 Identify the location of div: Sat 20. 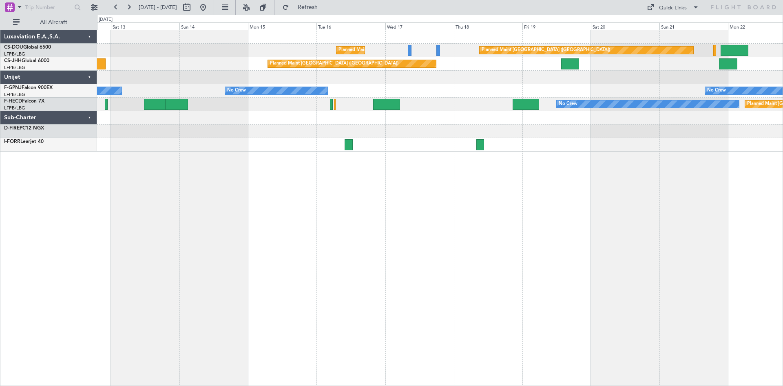
(625, 26).